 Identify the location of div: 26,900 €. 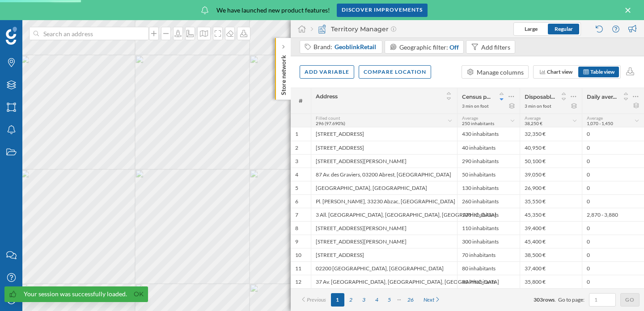
(551, 188).